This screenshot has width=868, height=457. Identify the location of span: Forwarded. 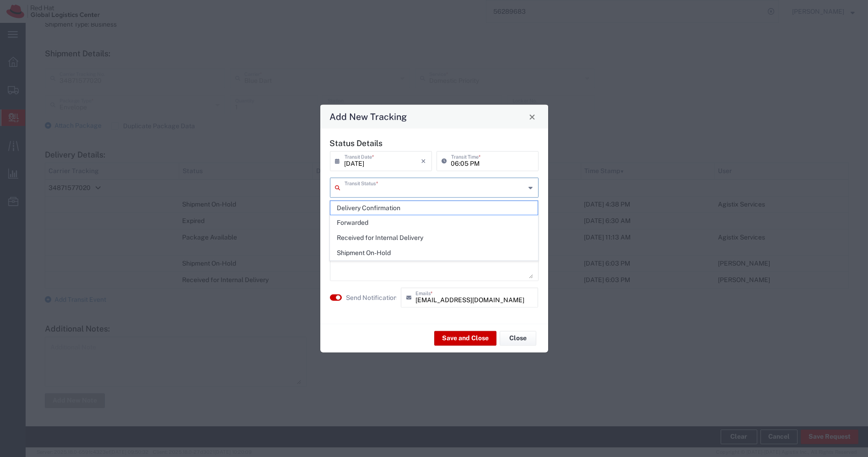
(434, 223).